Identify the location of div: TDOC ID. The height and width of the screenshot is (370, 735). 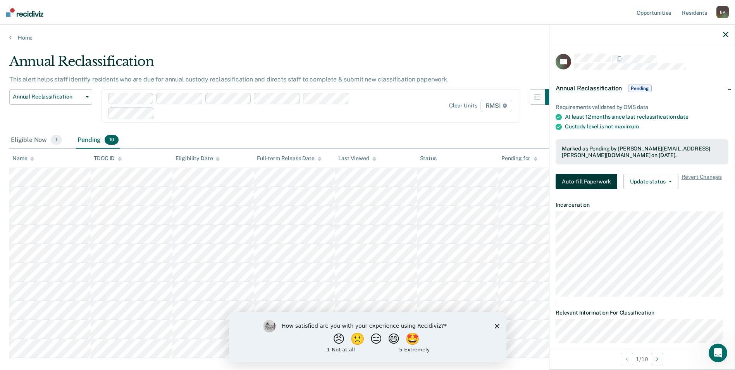
(108, 158).